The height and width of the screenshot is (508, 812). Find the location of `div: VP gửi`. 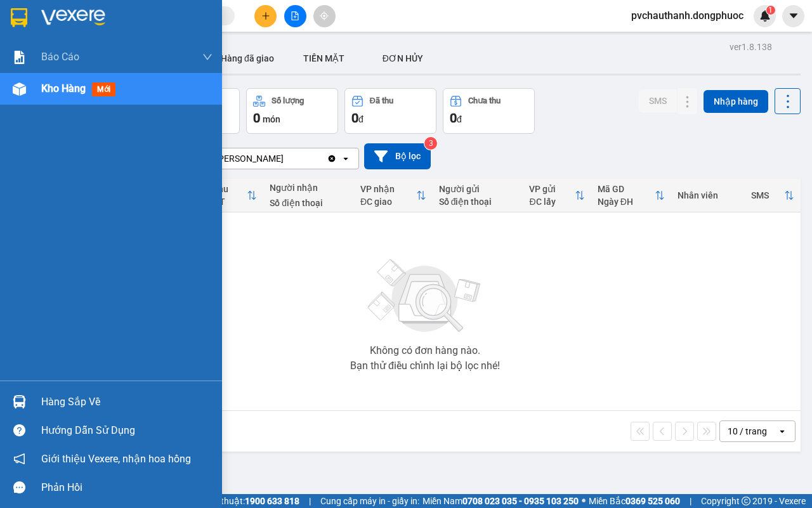

div: VP gửi is located at coordinates (551, 189).